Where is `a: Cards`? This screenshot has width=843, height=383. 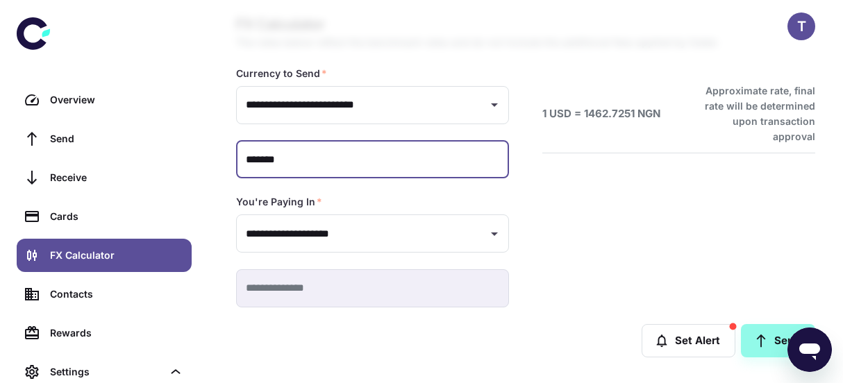 a: Cards is located at coordinates (104, 217).